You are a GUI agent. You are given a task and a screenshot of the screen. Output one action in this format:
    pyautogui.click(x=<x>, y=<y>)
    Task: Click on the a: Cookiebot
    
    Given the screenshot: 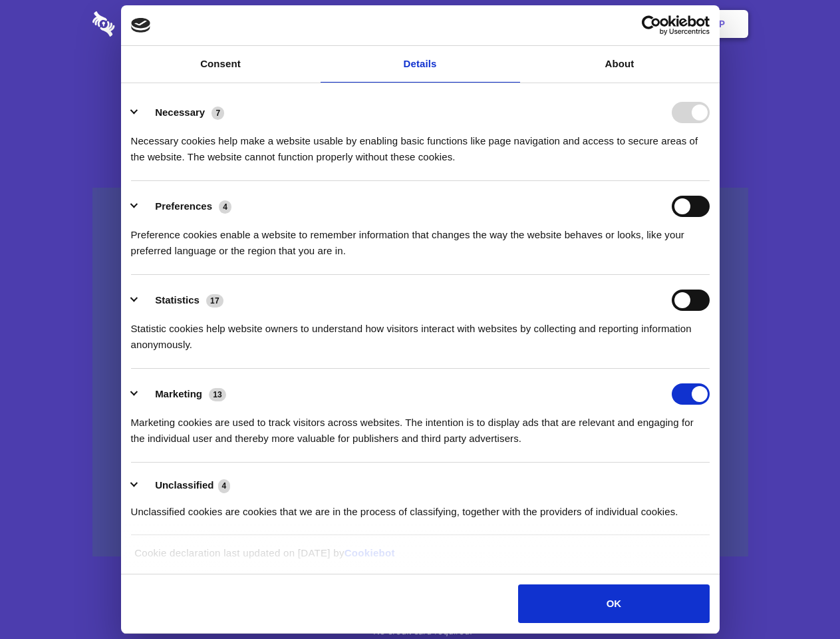 What is the action you would take?
    pyautogui.click(x=370, y=553)
    